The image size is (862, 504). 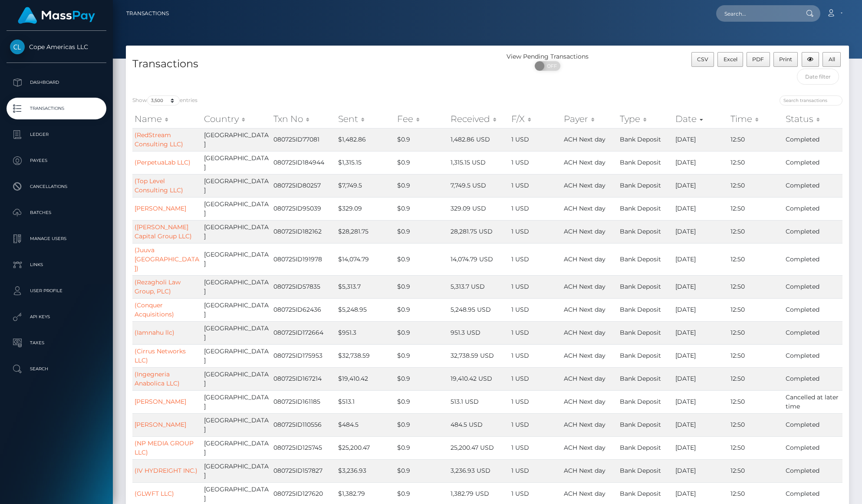 What do you see at coordinates (159, 139) in the screenshot?
I see `a: (RedStream Consulting LLC)` at bounding box center [159, 139].